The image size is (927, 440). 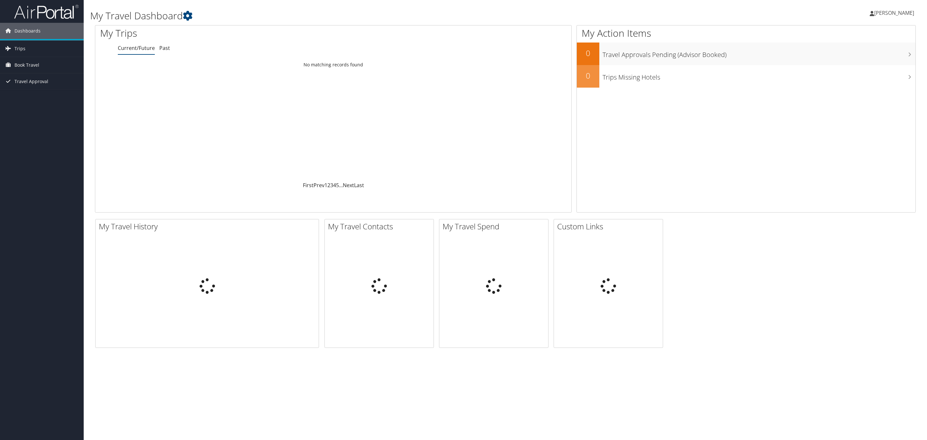 I want to click on span: Book Travel, so click(x=27, y=65).